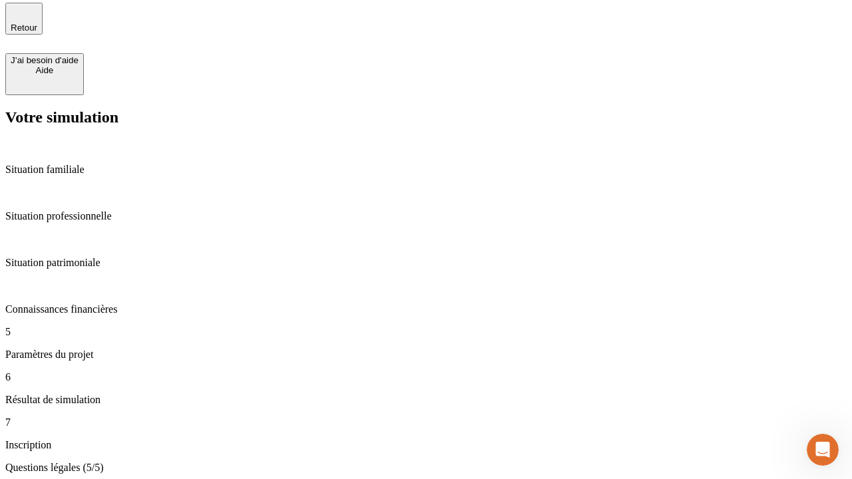  Describe the element at coordinates (426, 263) in the screenshot. I see `p: Situation patrimoniale` at that location.